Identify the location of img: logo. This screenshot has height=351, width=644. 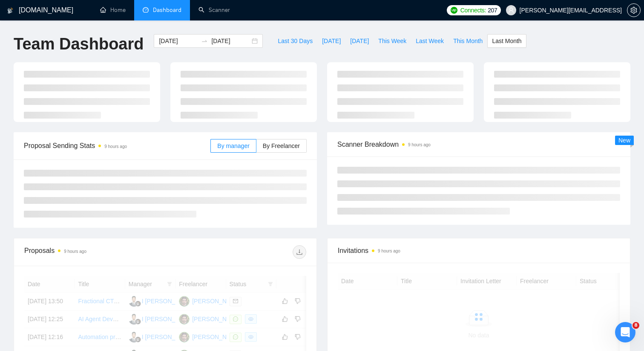
(10, 11).